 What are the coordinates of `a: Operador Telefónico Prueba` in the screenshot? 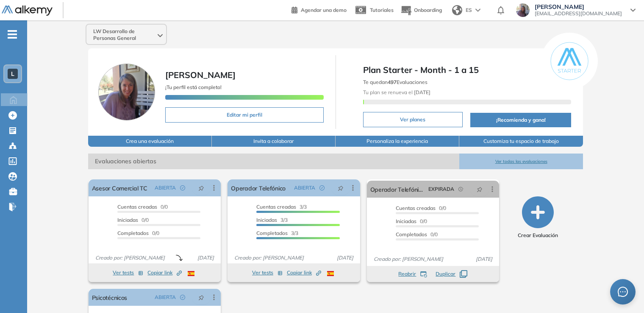 It's located at (398, 189).